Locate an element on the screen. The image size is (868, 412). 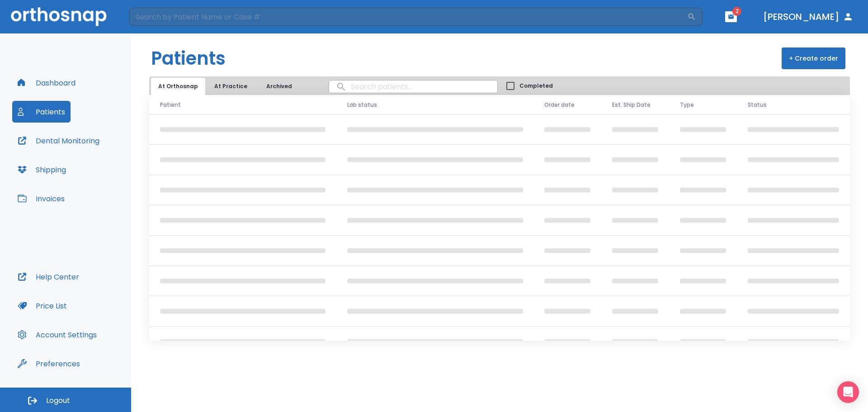
h1: Patients is located at coordinates (188, 58).